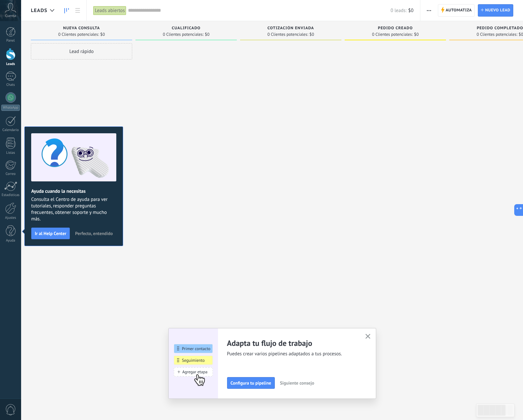 This screenshot has width=523, height=420. I want to click on button: Más, so click(429, 11).